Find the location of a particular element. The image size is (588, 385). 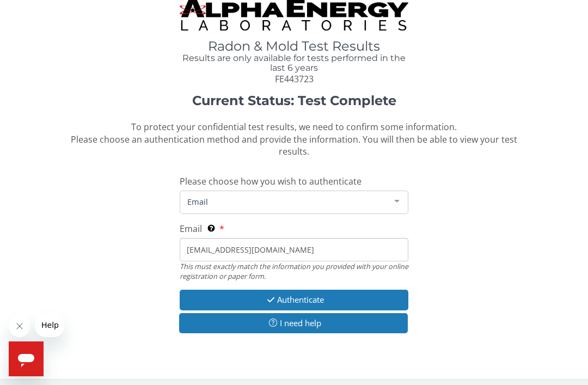

button: Authenticate is located at coordinates (294, 300).